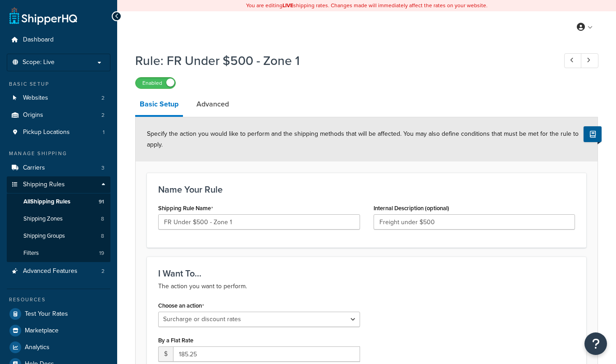  Describe the element at coordinates (366, 190) in the screenshot. I see `h3: Name Your Rule` at that location.